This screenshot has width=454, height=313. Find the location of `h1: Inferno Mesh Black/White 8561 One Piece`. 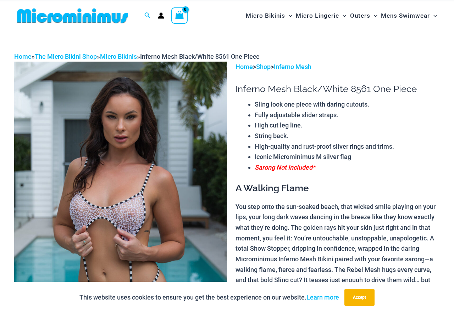

h1: Inferno Mesh Black/White 8561 One Piece is located at coordinates (338, 89).